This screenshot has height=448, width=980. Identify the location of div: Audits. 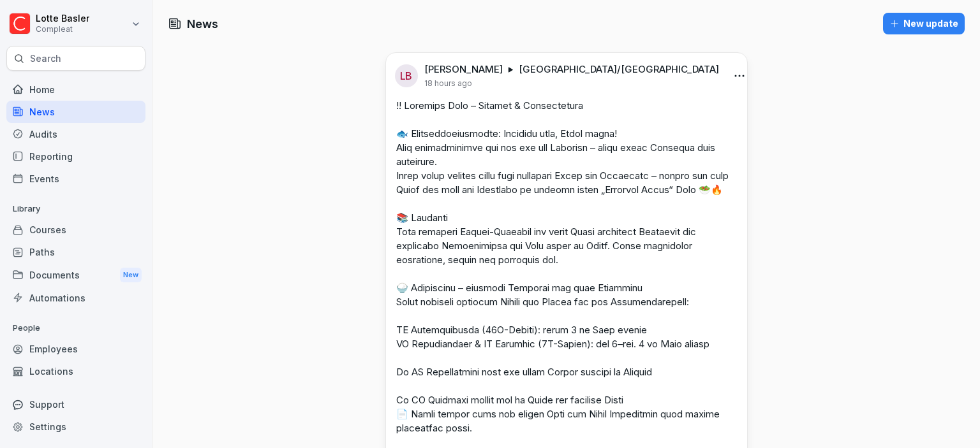
(76, 134).